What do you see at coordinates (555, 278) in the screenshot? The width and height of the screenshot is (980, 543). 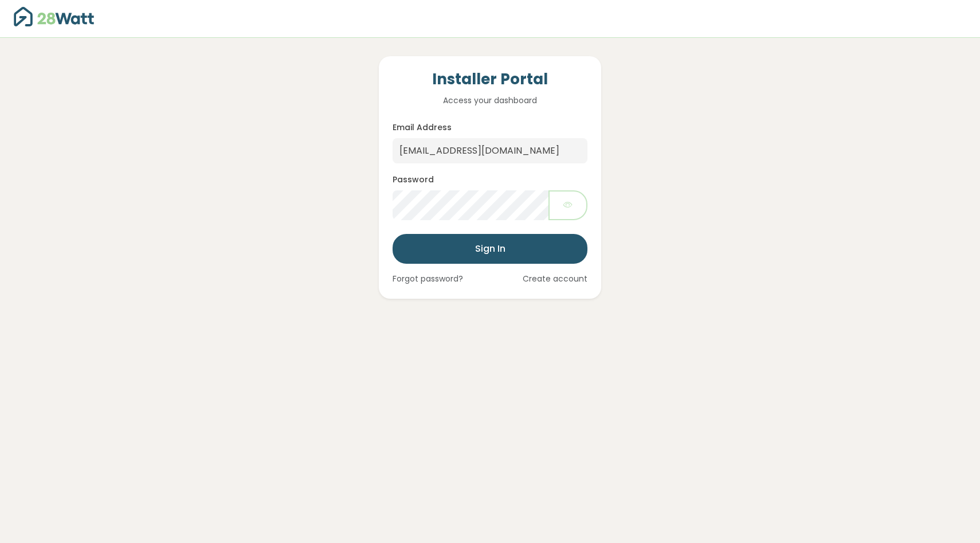 I see `a: Create account` at bounding box center [555, 278].